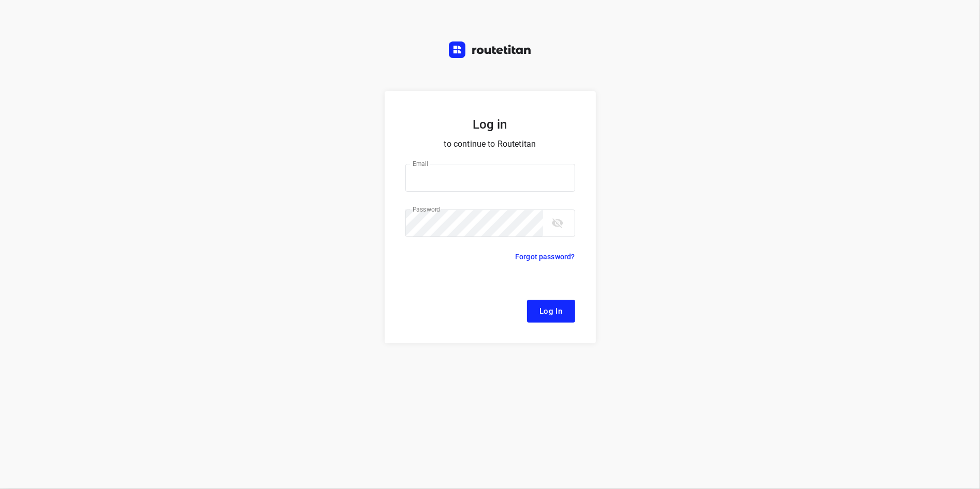  What do you see at coordinates (490, 50) in the screenshot?
I see `img: Routetitan` at bounding box center [490, 50].